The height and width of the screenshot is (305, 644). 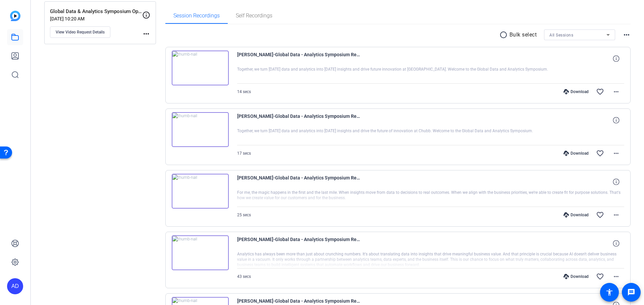 What do you see at coordinates (96, 12) in the screenshot?
I see `p: Global Data & Analytics Symposium Opening Video` at bounding box center [96, 12].